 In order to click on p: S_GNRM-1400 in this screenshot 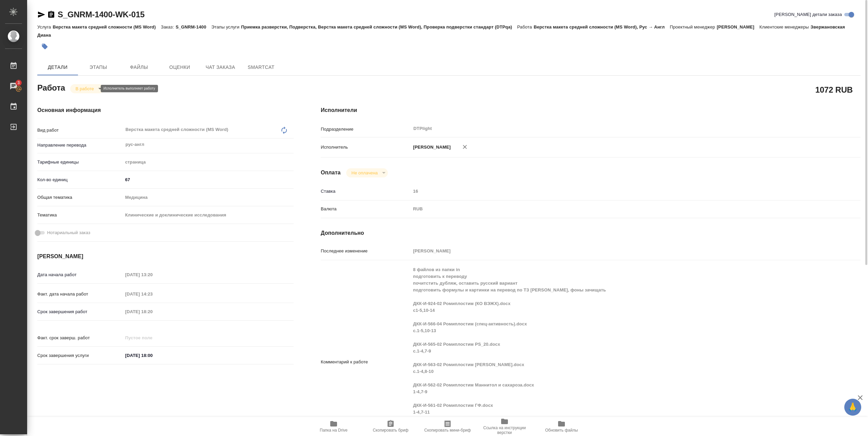, I will do `click(194, 27)`.